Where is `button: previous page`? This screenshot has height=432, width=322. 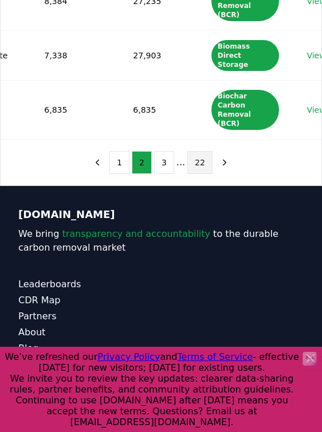
button: previous page is located at coordinates (97, 163).